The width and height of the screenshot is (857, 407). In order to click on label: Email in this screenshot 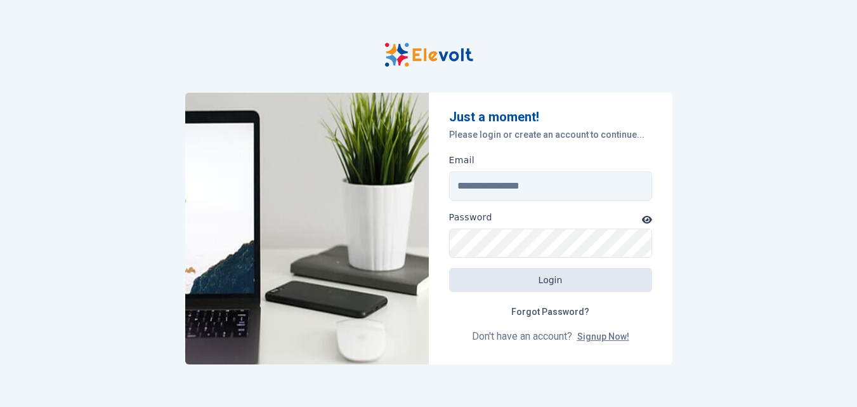, I will do `click(462, 160)`.